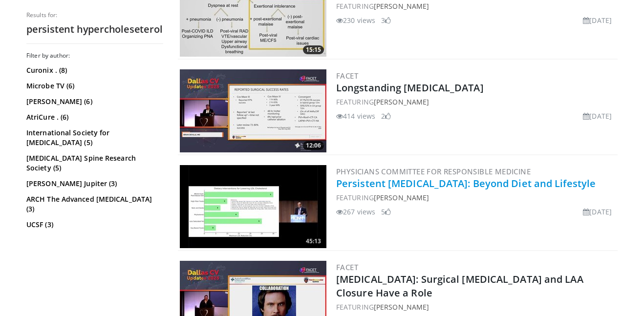 This screenshot has height=316, width=644. Describe the element at coordinates (95, 15) in the screenshot. I see `p: Results for:` at that location.